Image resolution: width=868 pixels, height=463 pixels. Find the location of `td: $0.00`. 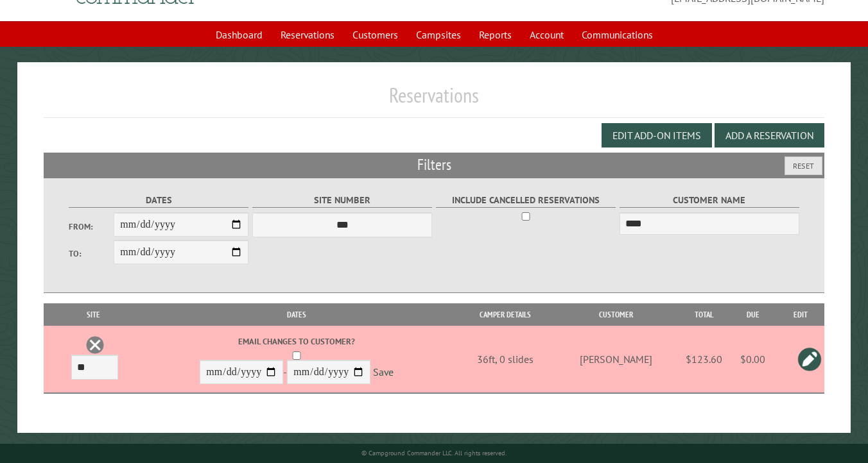

td: $0.00 is located at coordinates (753, 360).